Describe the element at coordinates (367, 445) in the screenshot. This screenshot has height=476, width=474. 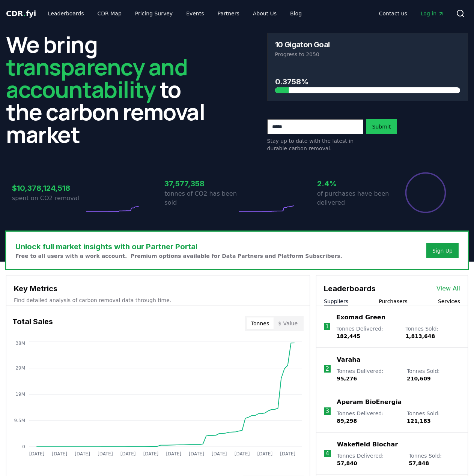
I see `a: Wakefield Biochar` at that location.